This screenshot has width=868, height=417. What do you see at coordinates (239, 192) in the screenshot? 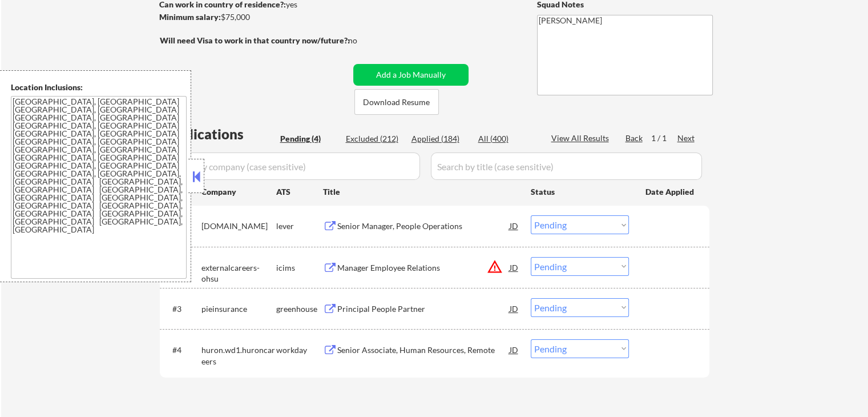
I see `div: Company` at bounding box center [239, 192].